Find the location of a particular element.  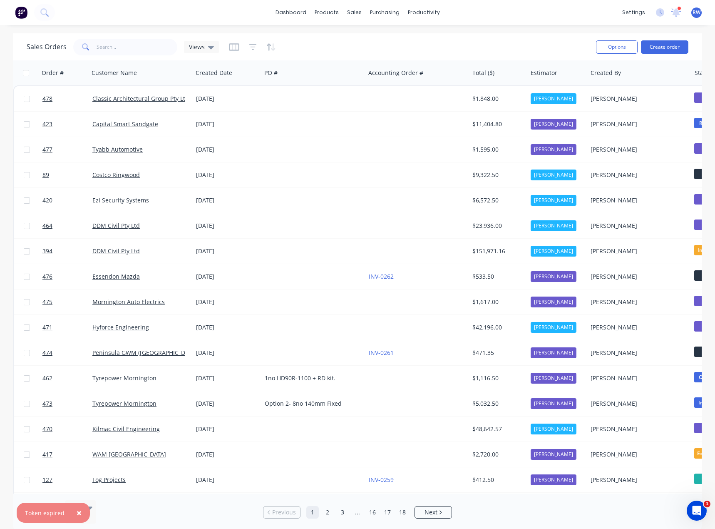

span: RW is located at coordinates (696, 12).